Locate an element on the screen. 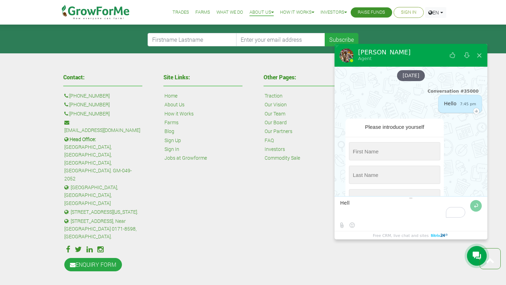 The height and width of the screenshot is (285, 506). h4: Site Links: is located at coordinates (203, 77).